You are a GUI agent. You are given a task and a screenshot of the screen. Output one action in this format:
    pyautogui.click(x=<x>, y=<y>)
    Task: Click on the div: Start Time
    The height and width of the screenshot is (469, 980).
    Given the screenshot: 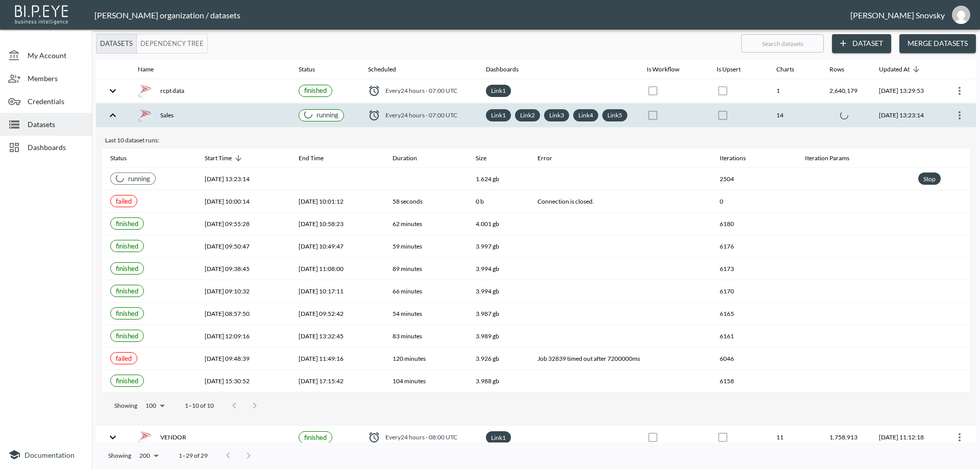 What is the action you would take?
    pyautogui.click(x=218, y=158)
    